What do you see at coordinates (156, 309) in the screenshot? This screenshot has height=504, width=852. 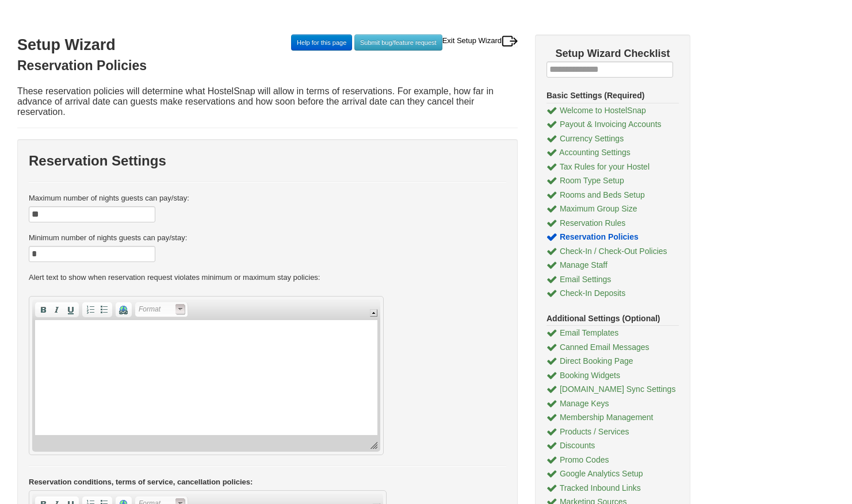 I see `span: Format` at bounding box center [156, 309].